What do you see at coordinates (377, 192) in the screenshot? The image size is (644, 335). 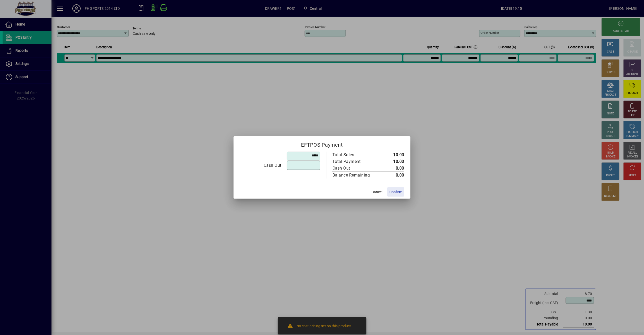 I see `button: Cancel` at bounding box center [377, 192].